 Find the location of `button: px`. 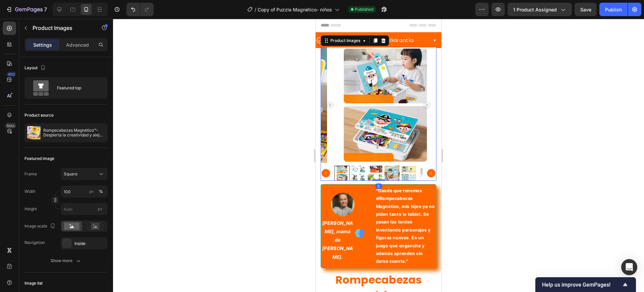

button: px is located at coordinates (101, 192).